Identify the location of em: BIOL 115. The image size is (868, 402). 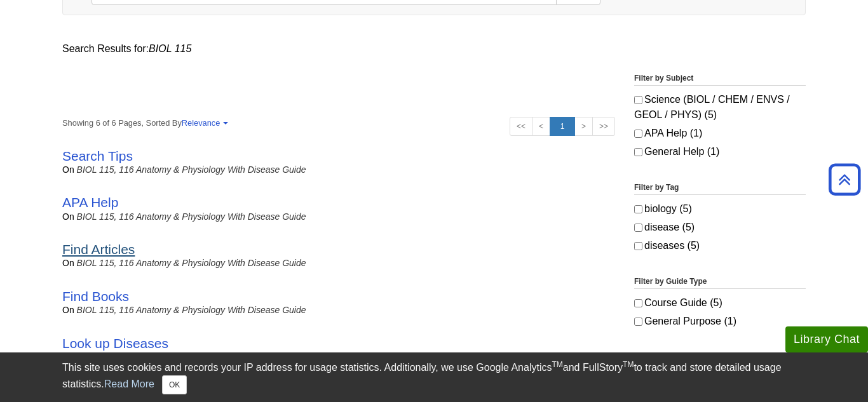
(170, 49).